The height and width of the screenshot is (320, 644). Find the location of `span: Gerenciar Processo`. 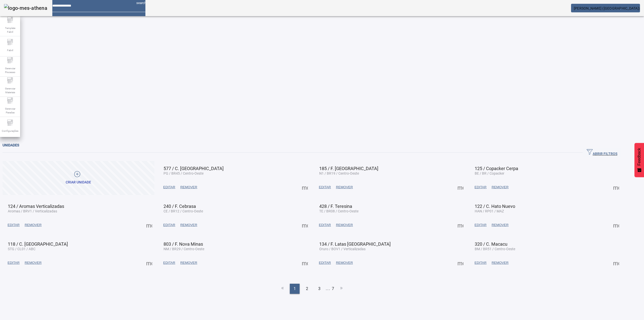

span: Gerenciar Processo is located at coordinates (10, 70).